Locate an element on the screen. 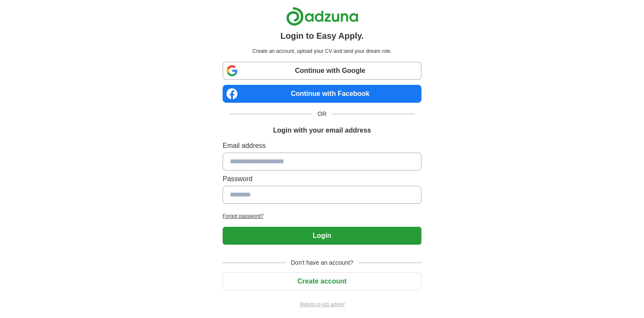 The image size is (644, 318). button: Login is located at coordinates (322, 235).